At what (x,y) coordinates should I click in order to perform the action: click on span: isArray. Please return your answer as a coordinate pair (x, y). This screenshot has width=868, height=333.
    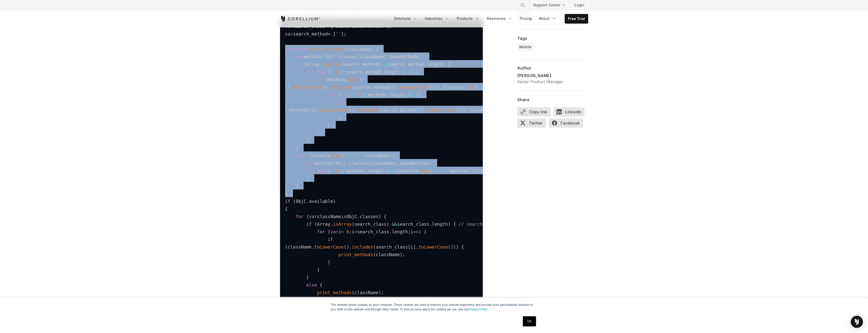
    Looking at the image, I should click on (343, 224).